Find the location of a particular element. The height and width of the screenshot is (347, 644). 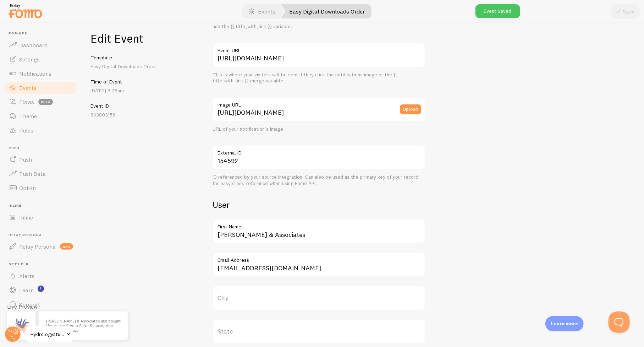

a: Inline is located at coordinates (41, 217).